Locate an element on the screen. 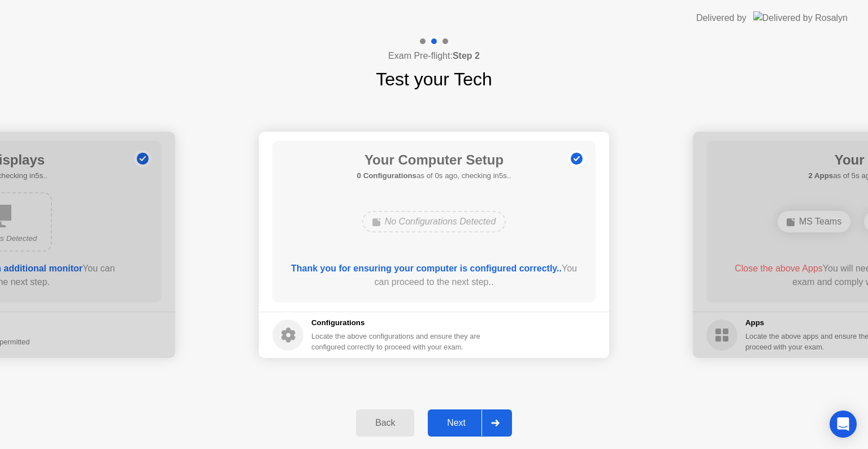  div: Open Intercom Messenger is located at coordinates (843, 424).